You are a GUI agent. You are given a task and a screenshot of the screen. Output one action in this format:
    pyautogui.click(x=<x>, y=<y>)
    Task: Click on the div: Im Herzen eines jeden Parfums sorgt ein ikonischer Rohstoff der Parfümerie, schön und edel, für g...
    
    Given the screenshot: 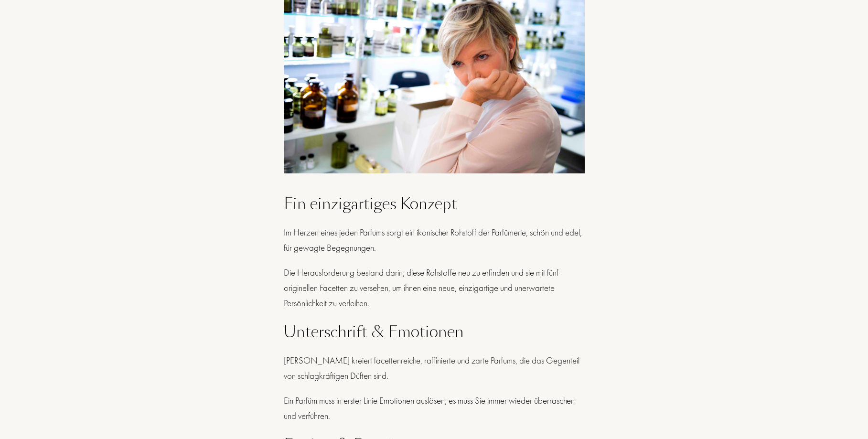 What is the action you would take?
    pyautogui.click(x=434, y=241)
    